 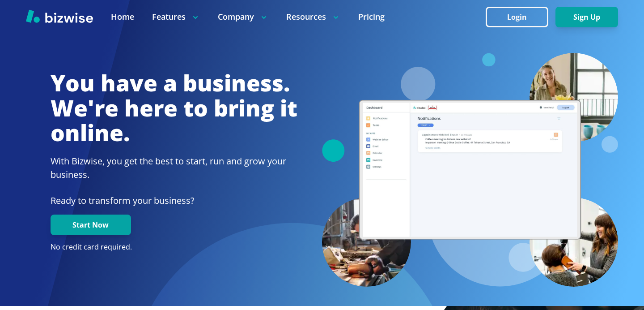 What do you see at coordinates (59, 16) in the screenshot?
I see `img: Bizwise Logo` at bounding box center [59, 16].